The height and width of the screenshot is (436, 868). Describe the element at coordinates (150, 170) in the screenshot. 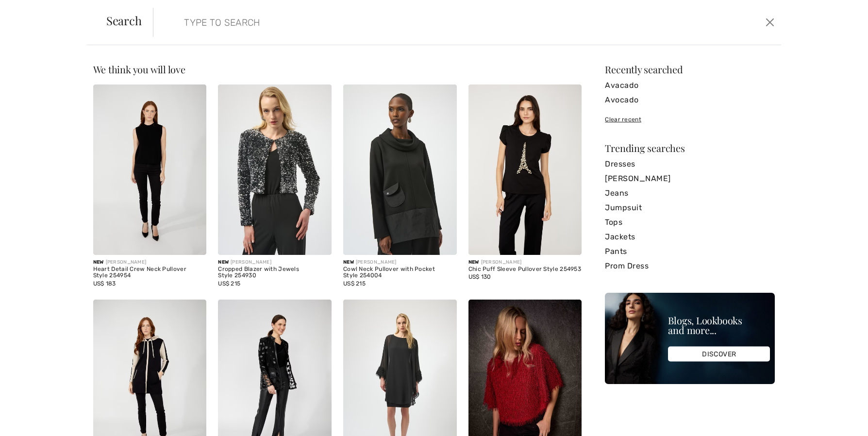

I see `img: Heart Detail Crew Neck Pullover Style 254954. Black` at that location.